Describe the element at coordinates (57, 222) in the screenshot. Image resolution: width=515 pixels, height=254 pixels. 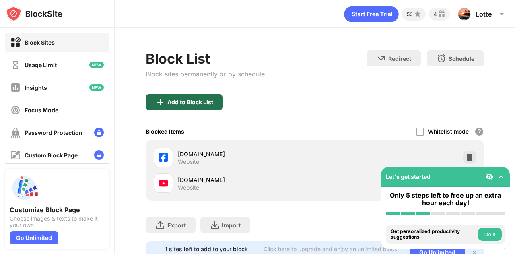
I see `div: Choose images & texts to make it your own` at that location.